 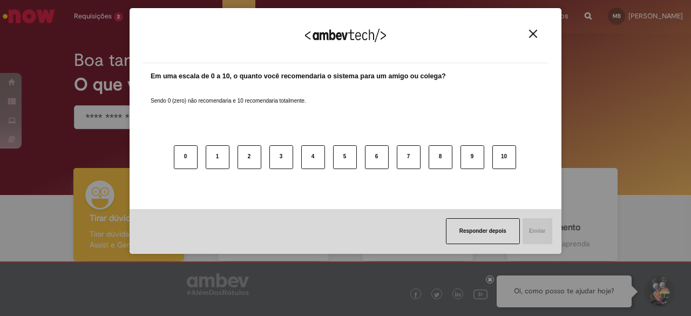 What do you see at coordinates (504, 157) in the screenshot?
I see `button: 10` at bounding box center [504, 157].